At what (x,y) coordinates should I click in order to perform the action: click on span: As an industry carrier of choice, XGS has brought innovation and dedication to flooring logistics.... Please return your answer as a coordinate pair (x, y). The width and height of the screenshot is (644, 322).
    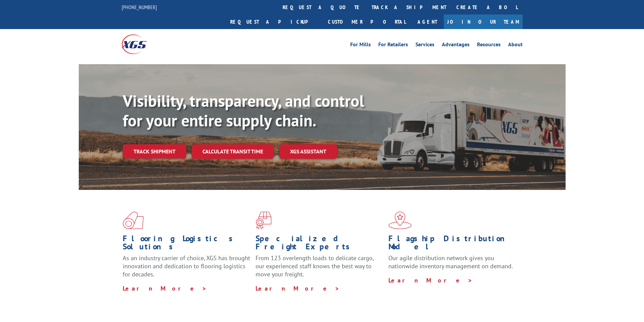
    Looking at the image, I should click on (186, 266).